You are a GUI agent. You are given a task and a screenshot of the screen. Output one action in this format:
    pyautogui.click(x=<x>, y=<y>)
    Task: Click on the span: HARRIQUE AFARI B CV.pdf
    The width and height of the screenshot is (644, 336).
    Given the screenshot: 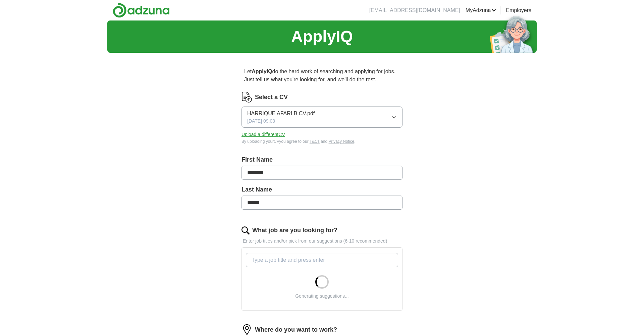 What is the action you would take?
    pyautogui.click(x=280, y=114)
    